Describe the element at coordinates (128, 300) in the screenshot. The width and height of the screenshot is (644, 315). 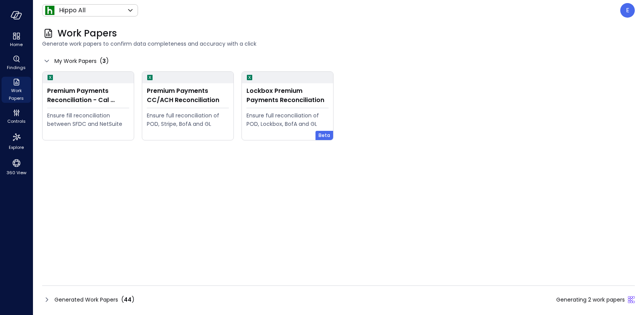
I see `span: 44` at that location.